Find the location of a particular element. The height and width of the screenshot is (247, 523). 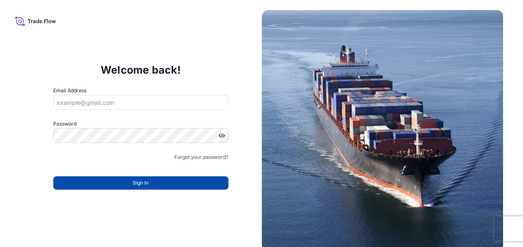

button: Show password is located at coordinates (222, 136).